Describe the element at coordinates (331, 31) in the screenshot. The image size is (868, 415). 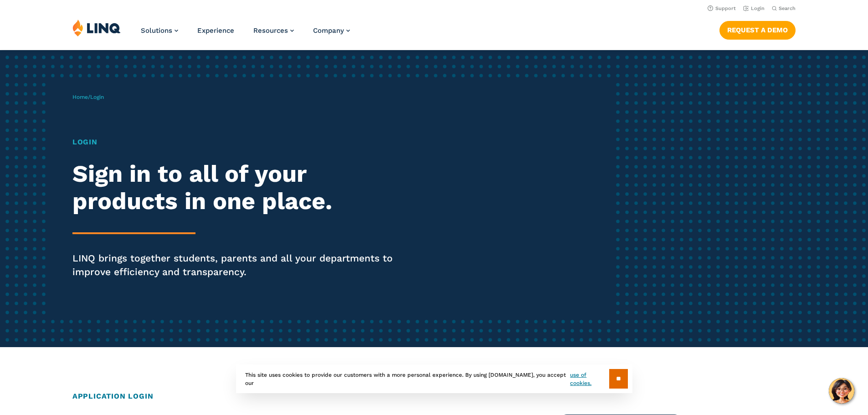
I see `a: Company` at that location.